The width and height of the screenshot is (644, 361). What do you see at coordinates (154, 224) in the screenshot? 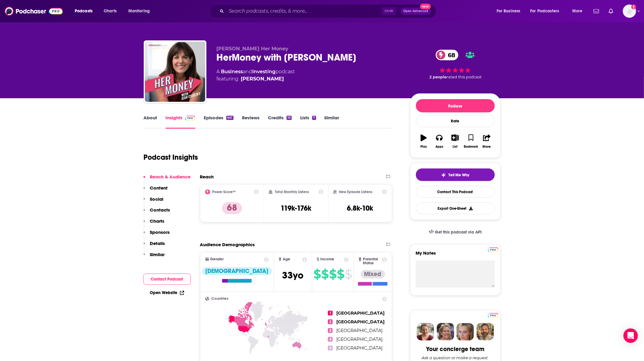
I see `button: Charts` at bounding box center [154, 224].